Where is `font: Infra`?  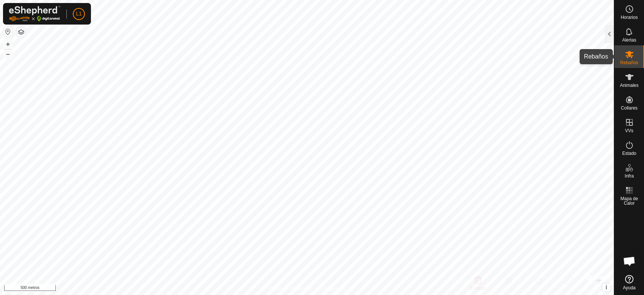
font: Infra is located at coordinates (629, 176).